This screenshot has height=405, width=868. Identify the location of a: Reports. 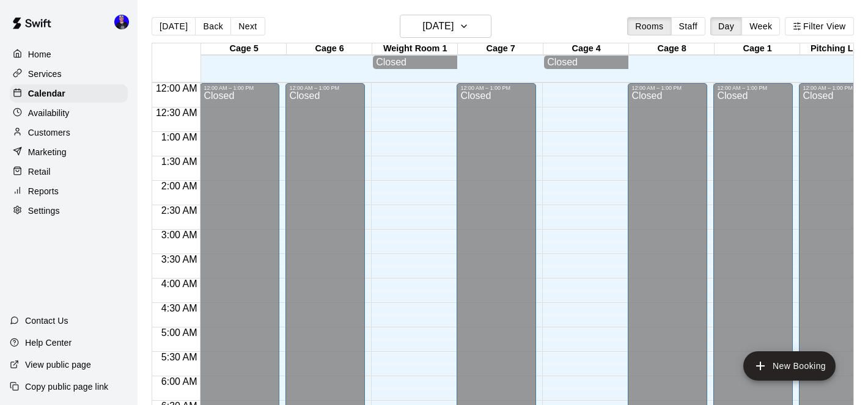
(69, 191).